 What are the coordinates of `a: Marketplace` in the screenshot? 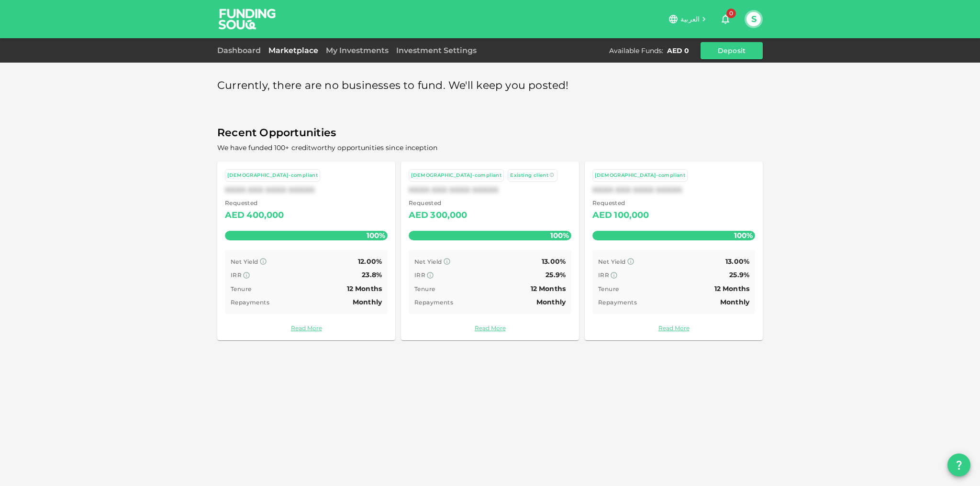 It's located at (294, 50).